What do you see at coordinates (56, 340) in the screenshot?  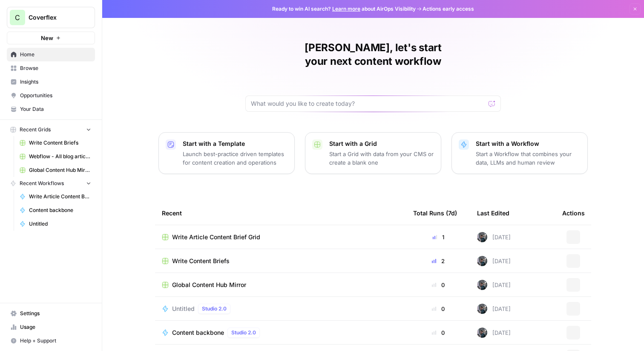 I see `span: Help + Support` at bounding box center [56, 340].